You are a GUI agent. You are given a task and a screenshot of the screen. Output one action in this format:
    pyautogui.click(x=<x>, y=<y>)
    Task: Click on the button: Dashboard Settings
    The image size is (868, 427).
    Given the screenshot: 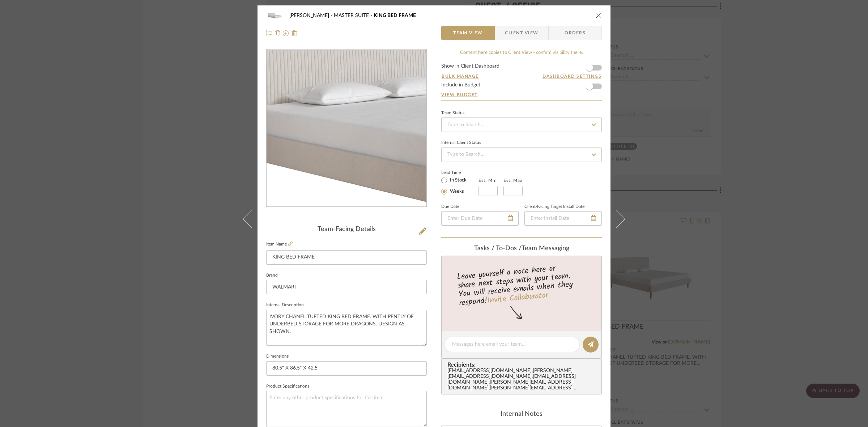 What is the action you would take?
    pyautogui.click(x=572, y=76)
    